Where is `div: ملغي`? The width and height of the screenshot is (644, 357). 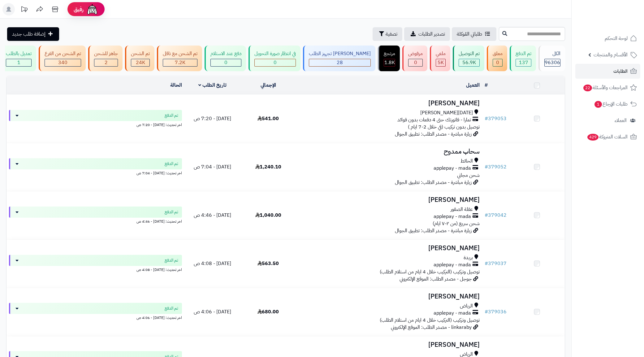
div: ملغي is located at coordinates (441, 54).